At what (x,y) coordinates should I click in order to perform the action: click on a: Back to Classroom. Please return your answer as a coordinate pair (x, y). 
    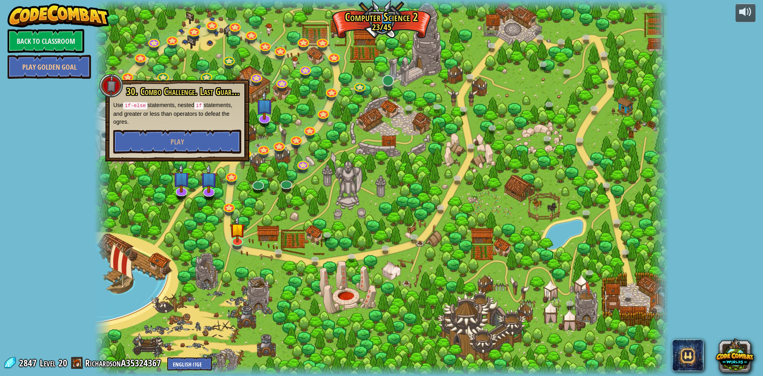
    Looking at the image, I should click on (46, 41).